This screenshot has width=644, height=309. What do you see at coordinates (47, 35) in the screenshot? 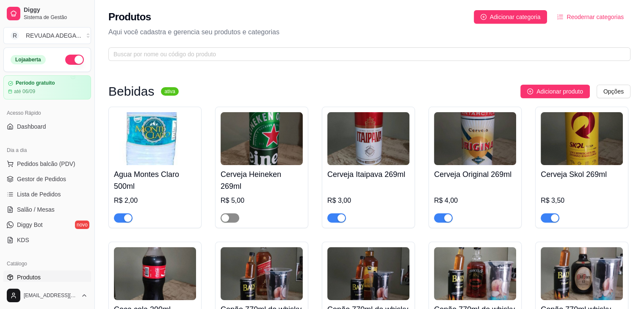
I see `button: Select a team` at bounding box center [47, 35].